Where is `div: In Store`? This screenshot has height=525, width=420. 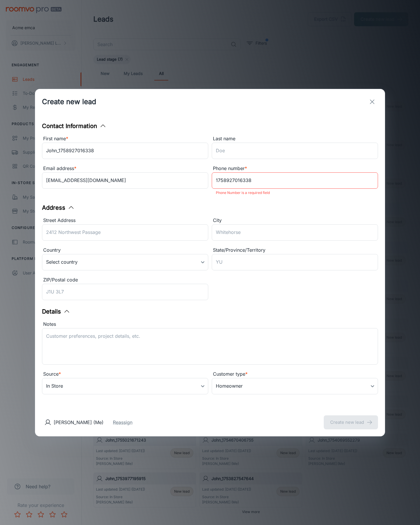 div: In Store is located at coordinates (125, 386).